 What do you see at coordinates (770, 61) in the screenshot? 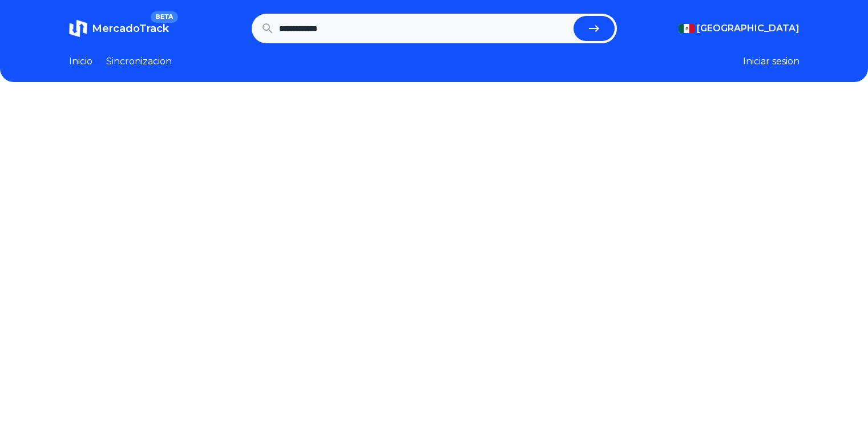
I see `button: Iniciar sesion` at bounding box center [770, 61].